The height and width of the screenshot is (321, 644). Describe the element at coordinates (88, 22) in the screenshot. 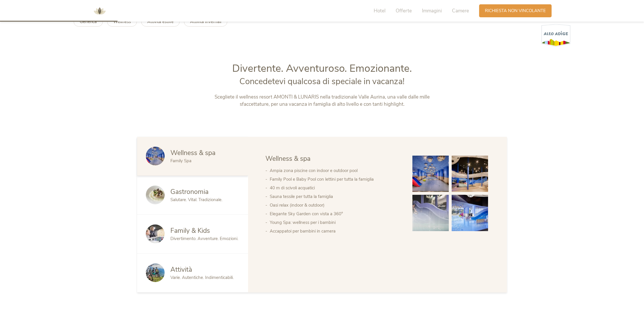

I see `a: Generica` at that location.